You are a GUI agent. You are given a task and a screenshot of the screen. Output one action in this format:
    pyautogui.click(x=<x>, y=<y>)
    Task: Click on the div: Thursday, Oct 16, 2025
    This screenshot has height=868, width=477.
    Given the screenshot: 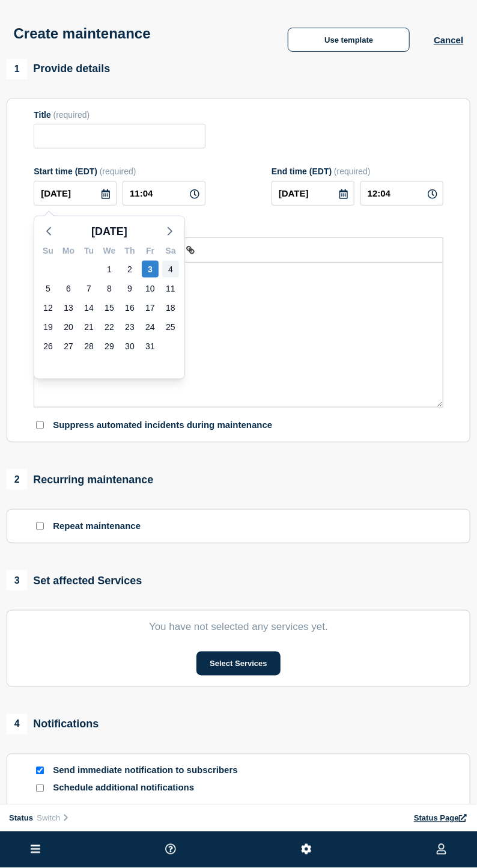 What is the action you would take?
    pyautogui.click(x=130, y=307)
    